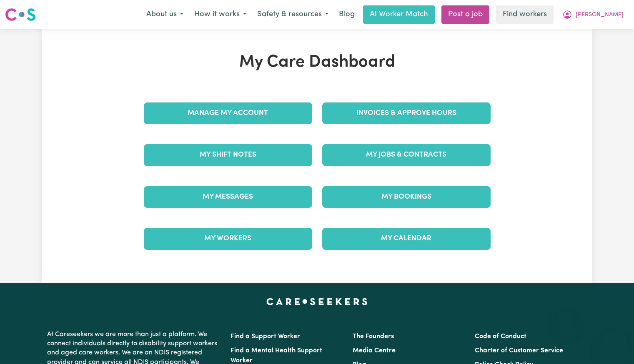 The width and height of the screenshot is (634, 364). Describe the element at coordinates (317, 63) in the screenshot. I see `h1: My Care Dashboard` at that location.